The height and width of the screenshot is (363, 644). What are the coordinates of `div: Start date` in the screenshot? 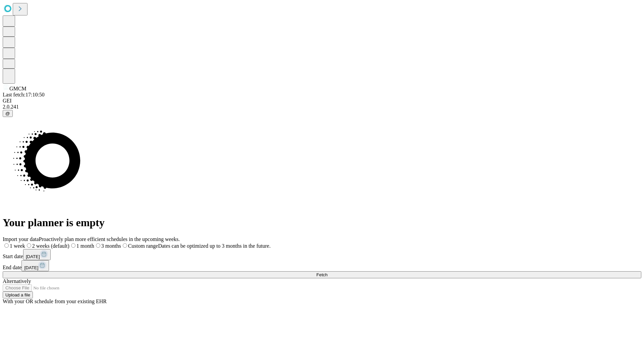 It's located at (322, 254).